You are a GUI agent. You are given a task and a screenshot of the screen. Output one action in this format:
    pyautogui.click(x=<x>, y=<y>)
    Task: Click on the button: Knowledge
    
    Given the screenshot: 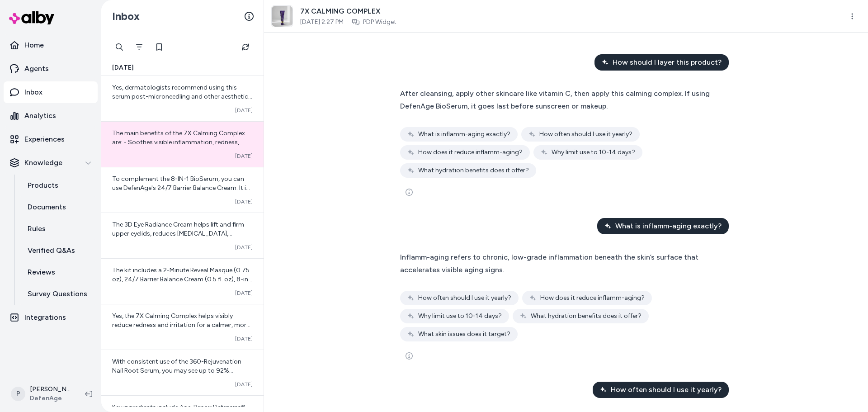 What is the action you would take?
    pyautogui.click(x=51, y=163)
    